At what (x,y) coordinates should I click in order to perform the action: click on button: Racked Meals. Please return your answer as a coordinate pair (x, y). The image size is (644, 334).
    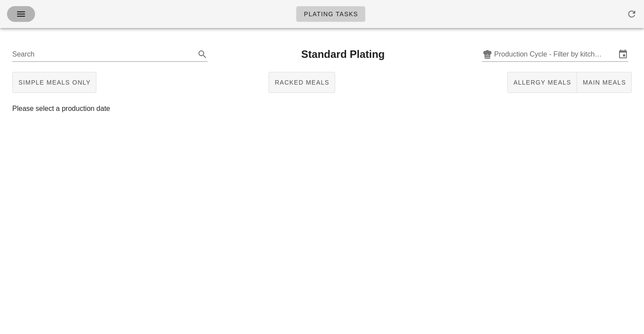
    Looking at the image, I should click on (302, 83).